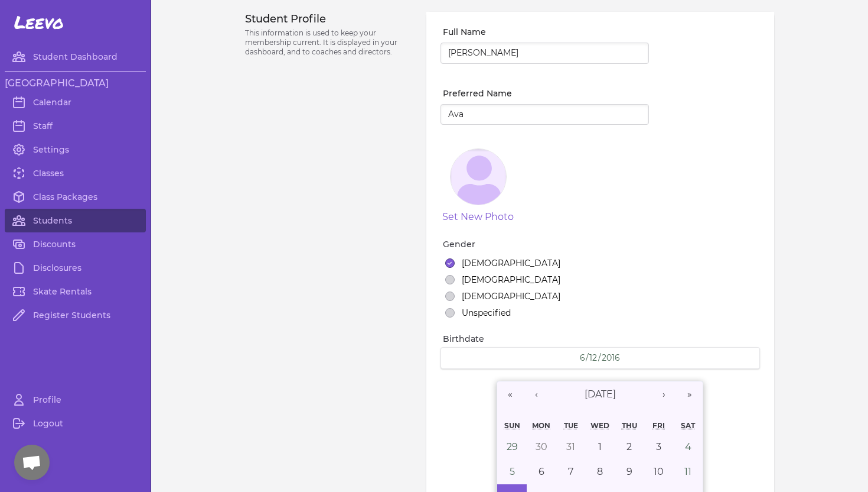 Image resolution: width=868 pixels, height=492 pixels. Describe the element at coordinates (658, 425) in the screenshot. I see `abbr: Friday` at that location.